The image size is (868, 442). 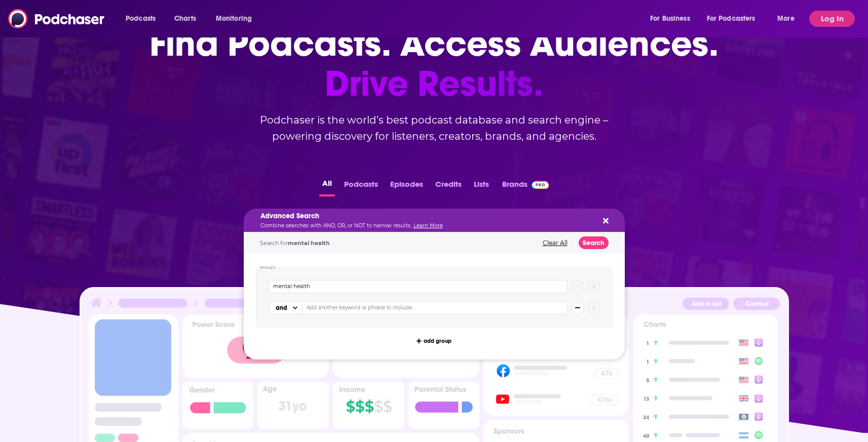 I want to click on span: mental health, so click(x=309, y=243).